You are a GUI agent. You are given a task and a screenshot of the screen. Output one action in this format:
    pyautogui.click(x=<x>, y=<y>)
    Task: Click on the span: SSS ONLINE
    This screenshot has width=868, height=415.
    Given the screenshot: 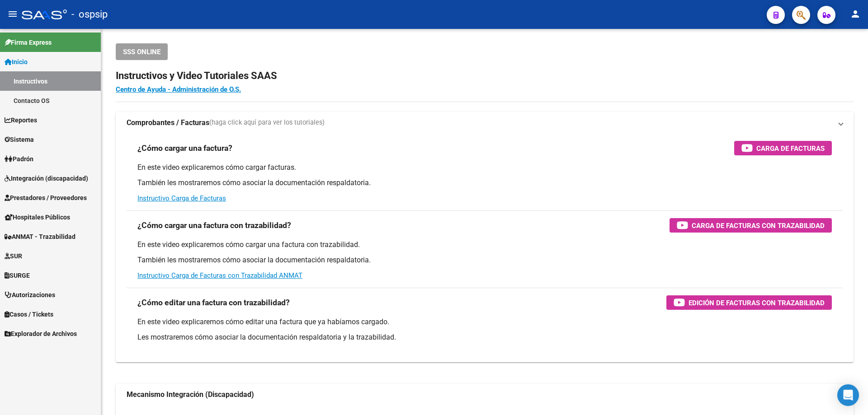 What is the action you would take?
    pyautogui.click(x=141, y=52)
    